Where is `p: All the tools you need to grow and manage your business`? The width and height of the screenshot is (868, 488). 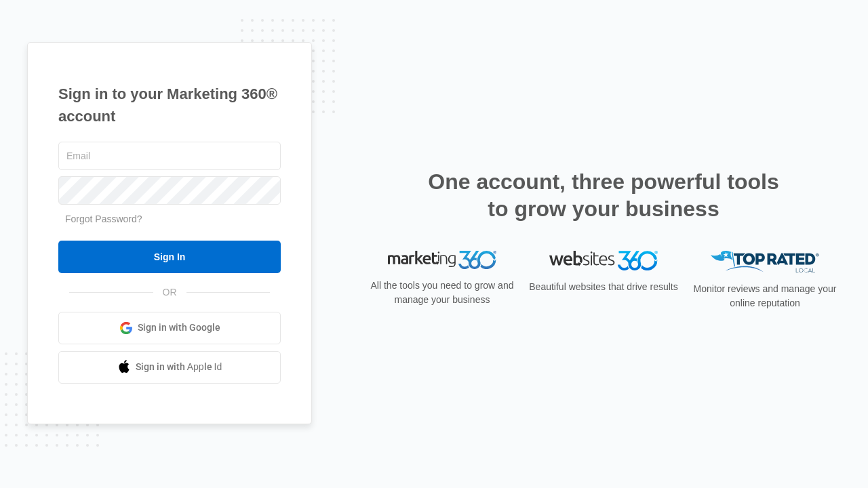
p: All the tools you need to grow and manage your business is located at coordinates (442, 293).